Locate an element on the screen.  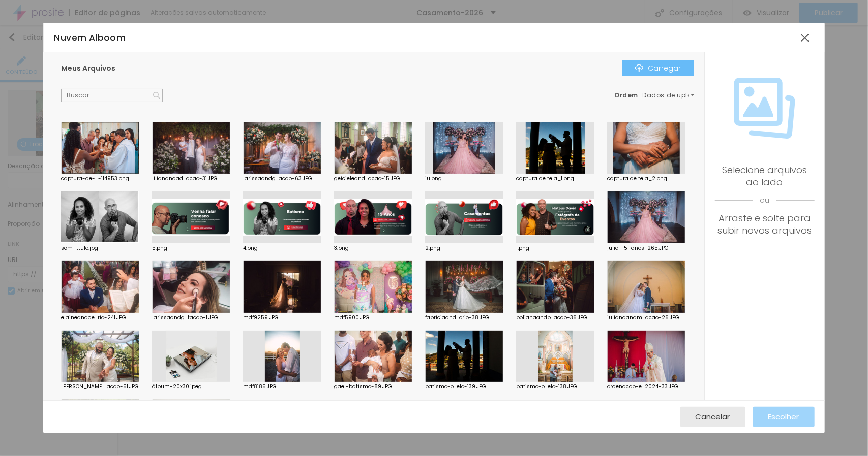
font: Selecione arquivos ao lado is located at coordinates (764, 176).